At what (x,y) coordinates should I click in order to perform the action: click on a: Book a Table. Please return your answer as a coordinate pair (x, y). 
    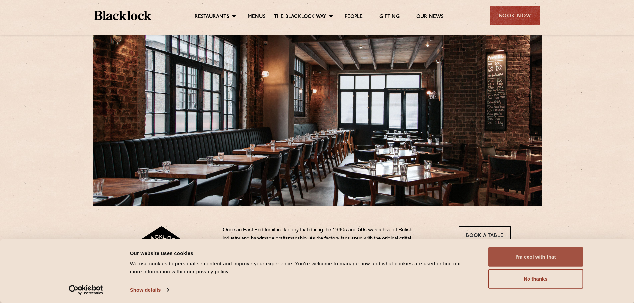
    Looking at the image, I should click on (485, 235).